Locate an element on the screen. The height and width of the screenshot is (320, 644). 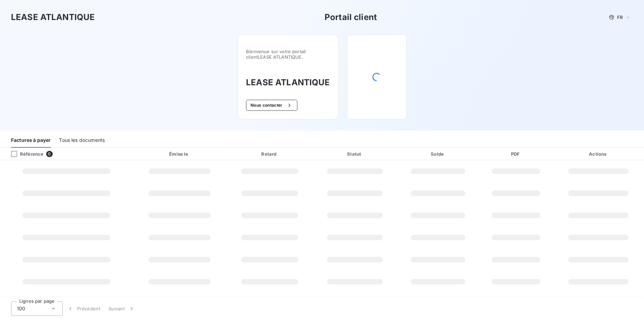
div: Statut is located at coordinates (355, 154).